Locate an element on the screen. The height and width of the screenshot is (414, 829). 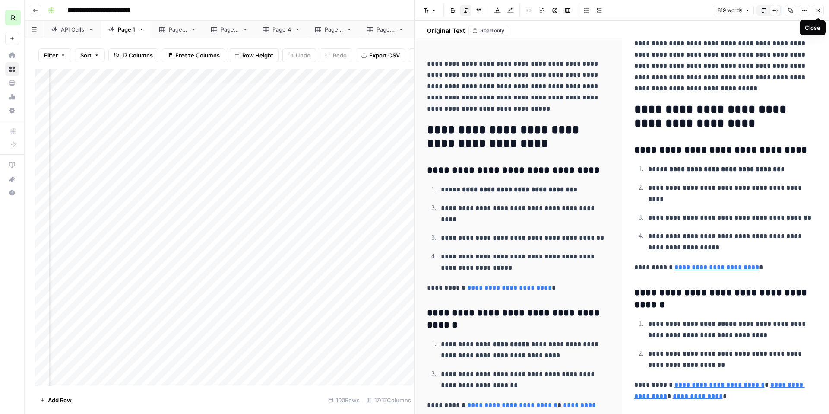
span: Read only is located at coordinates (492, 31).